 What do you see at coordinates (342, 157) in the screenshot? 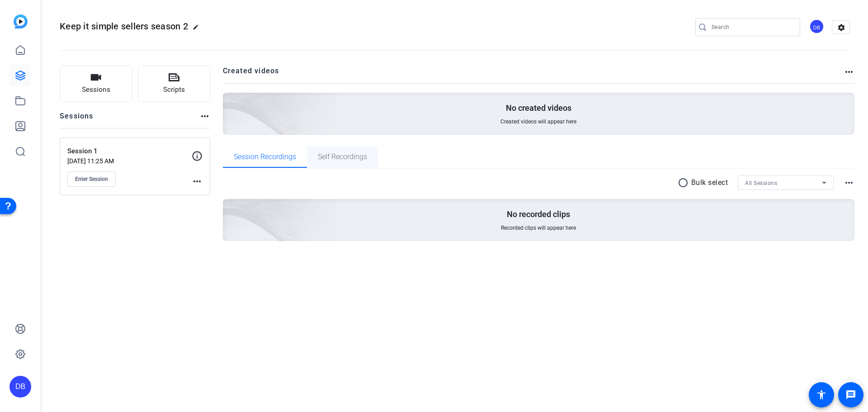
I see `span: Self Recordings` at bounding box center [342, 157].